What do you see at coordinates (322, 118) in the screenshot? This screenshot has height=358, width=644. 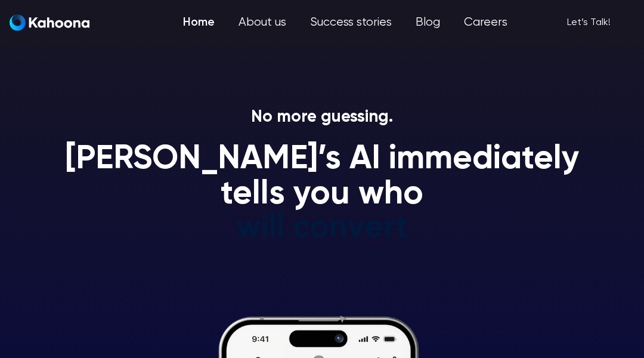 I see `p: No more guessing.` at bounding box center [322, 118].